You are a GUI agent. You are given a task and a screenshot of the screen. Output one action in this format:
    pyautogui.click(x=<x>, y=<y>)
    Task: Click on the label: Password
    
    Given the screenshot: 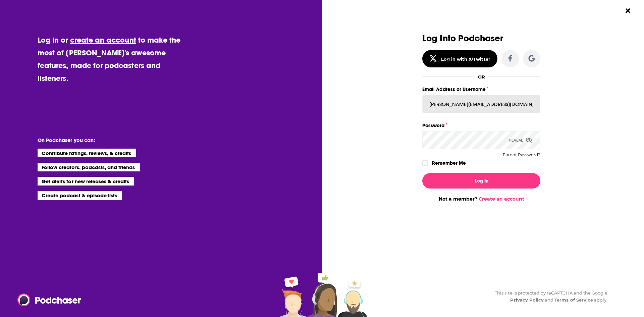 What is the action you would take?
    pyautogui.click(x=482, y=125)
    